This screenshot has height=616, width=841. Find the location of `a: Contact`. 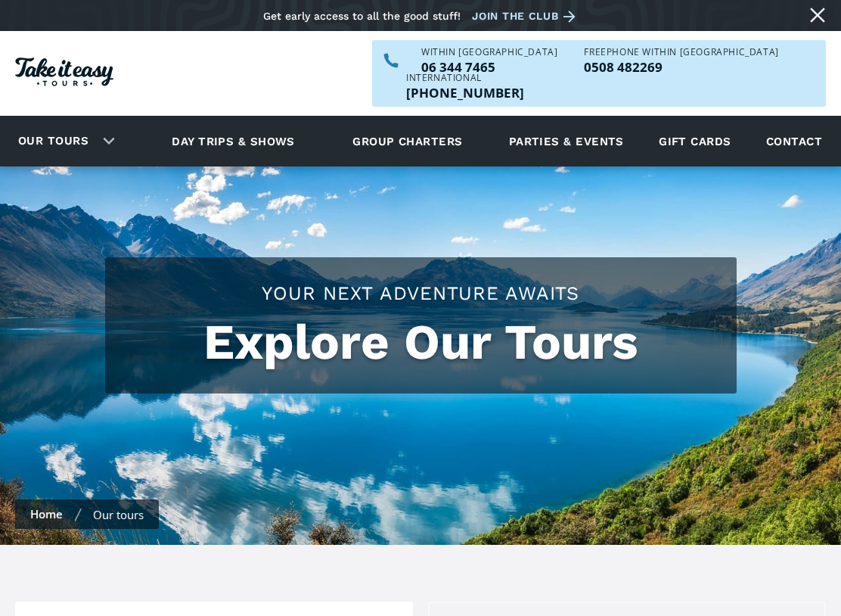

a: Contact is located at coordinates (793, 141).